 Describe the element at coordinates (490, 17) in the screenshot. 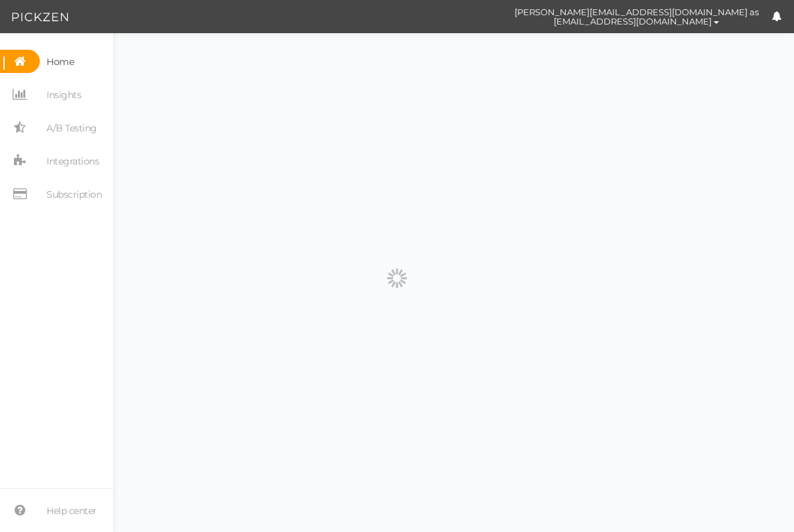

I see `img: cd8312e7a6b0c0157f3589280924bf3e` at that location.